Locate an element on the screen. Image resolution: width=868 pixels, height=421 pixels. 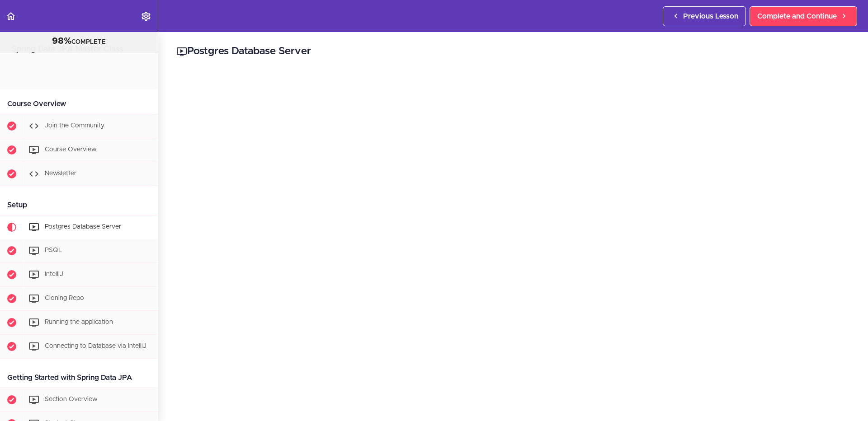
span: Previous Lesson is located at coordinates (711, 16).